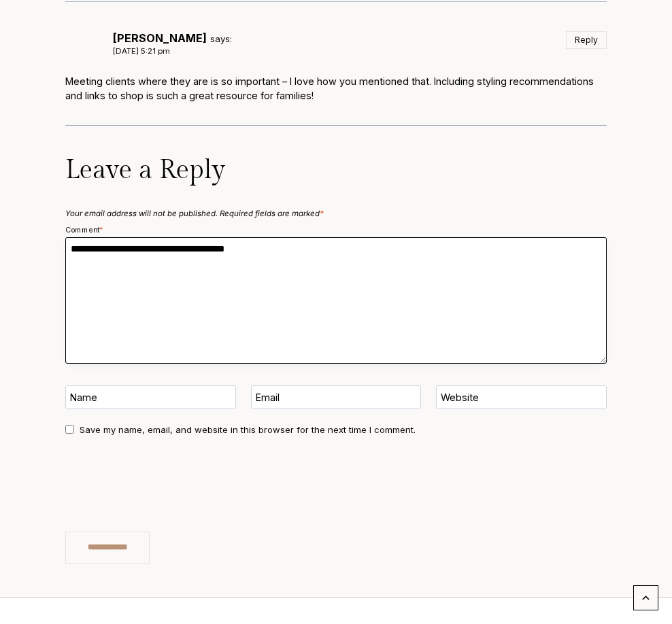  I want to click on label: Email, so click(267, 400).